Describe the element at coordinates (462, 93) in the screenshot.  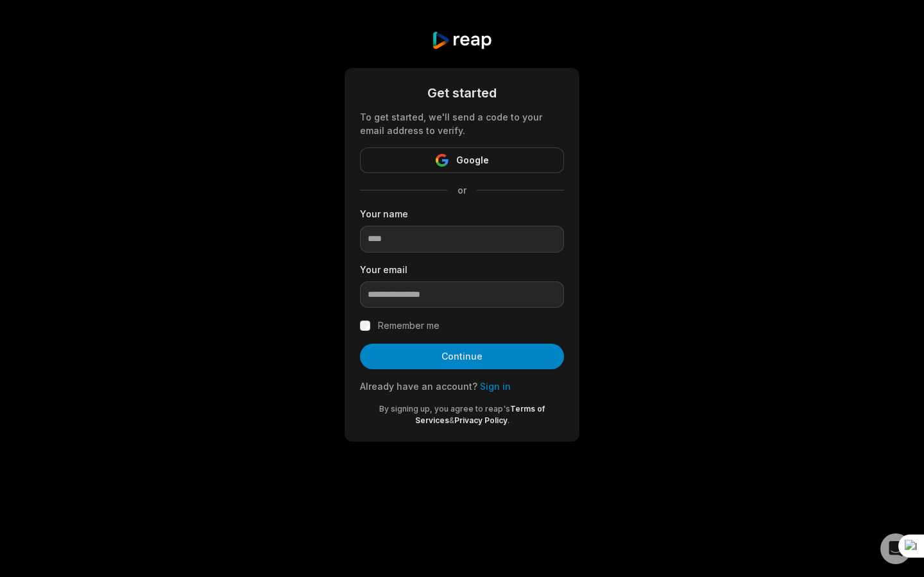
I see `div: Get started` at that location.